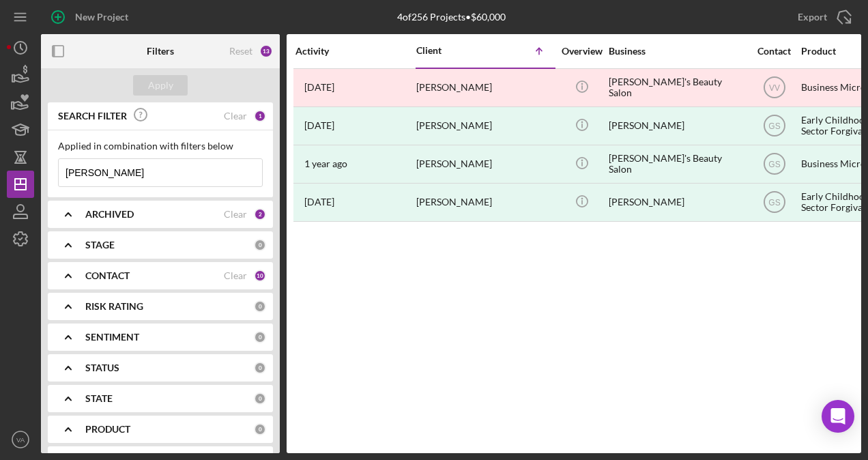 This screenshot has height=460, width=868. I want to click on time: 2023-07-19 17:55, so click(319, 126).